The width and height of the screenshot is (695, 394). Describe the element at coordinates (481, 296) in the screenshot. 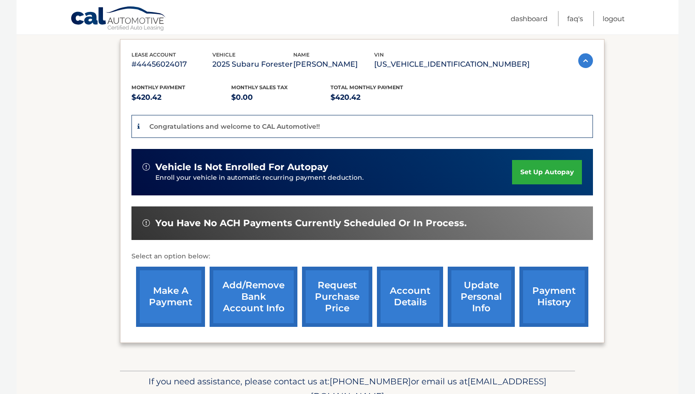

I see `a: update personal info` at that location.